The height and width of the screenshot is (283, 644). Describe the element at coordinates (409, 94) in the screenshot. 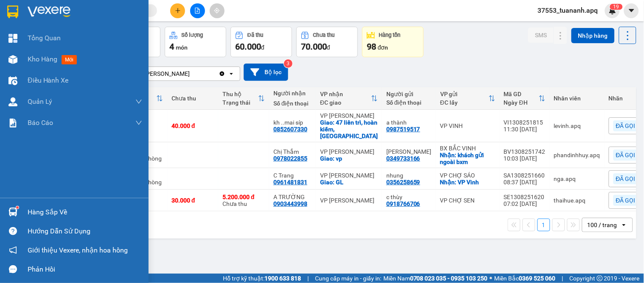

I see `div: Người gửi` at that location.